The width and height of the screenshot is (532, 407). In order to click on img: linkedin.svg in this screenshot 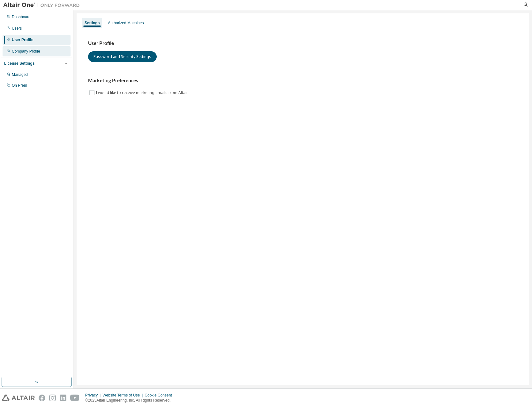, I will do `click(63, 398)`.